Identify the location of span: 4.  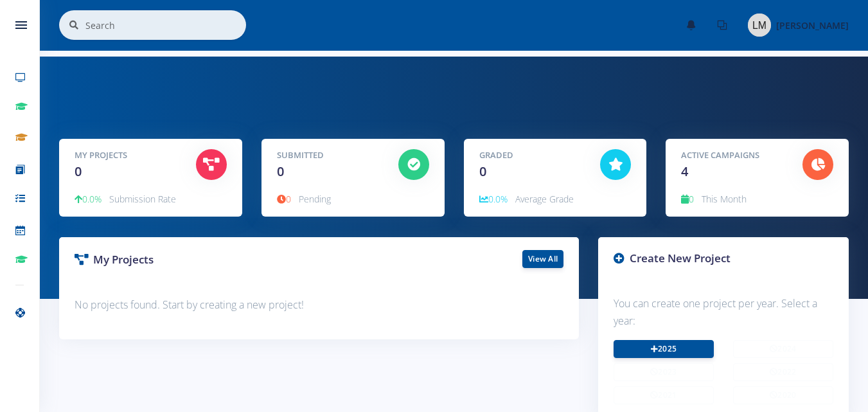
(684, 171).